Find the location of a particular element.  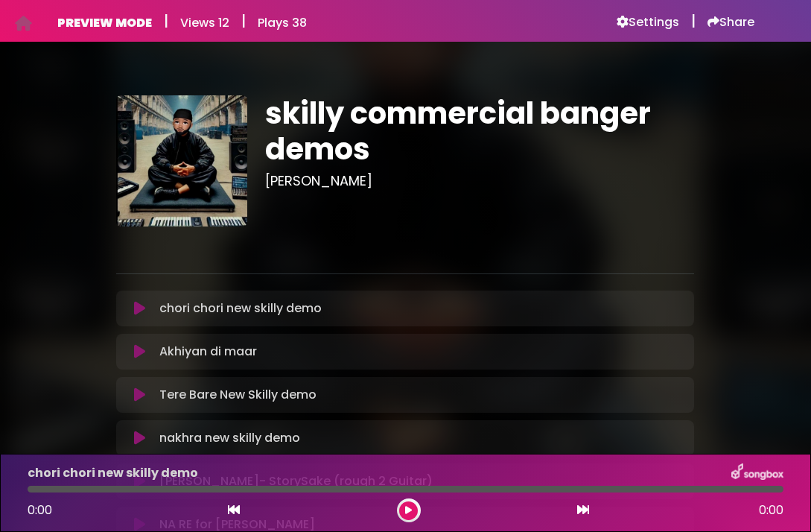

img: songbox-logo-white.png is located at coordinates (757, 473).